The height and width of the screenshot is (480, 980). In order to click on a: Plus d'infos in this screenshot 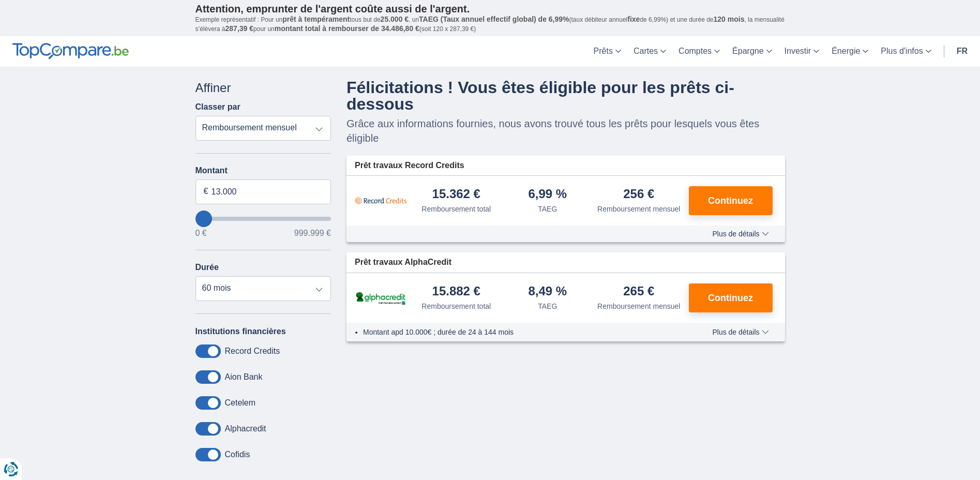, I will do `click(906, 51)`.